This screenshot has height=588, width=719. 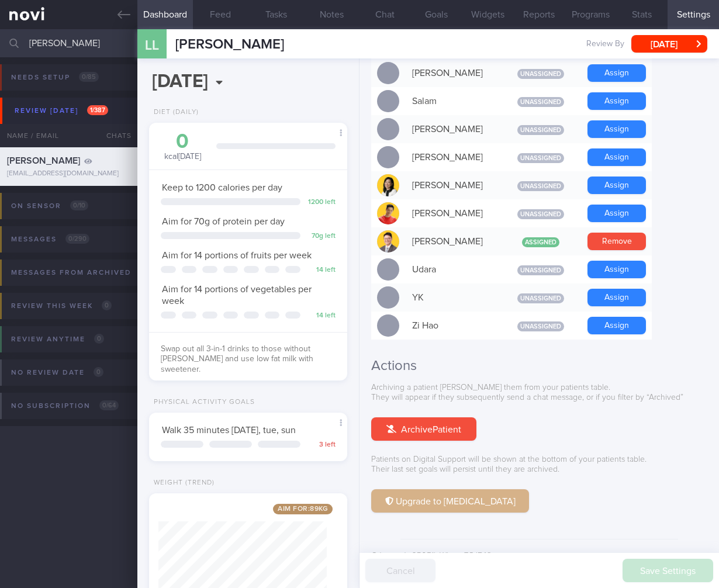 I want to click on div: Review this week, so click(x=62, y=306).